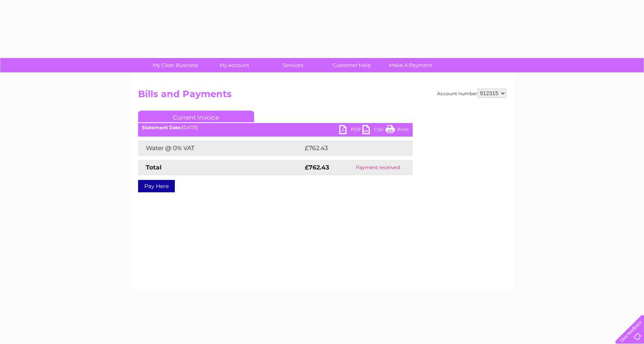 Image resolution: width=644 pixels, height=344 pixels. I want to click on a: My Clear Business, so click(175, 65).